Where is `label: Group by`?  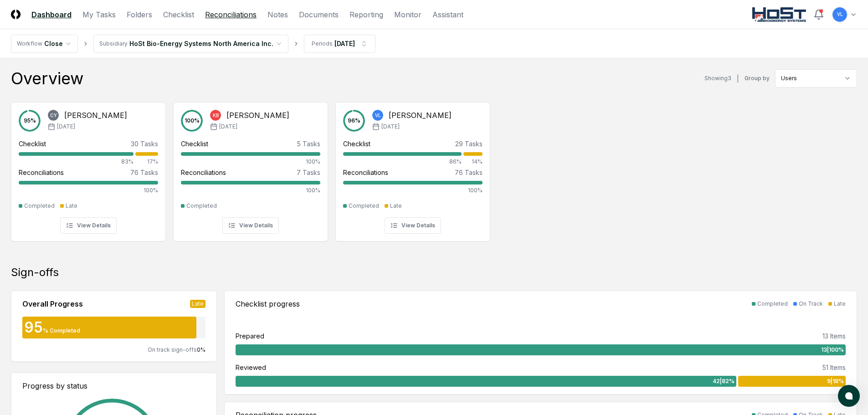 label: Group by is located at coordinates (757, 79).